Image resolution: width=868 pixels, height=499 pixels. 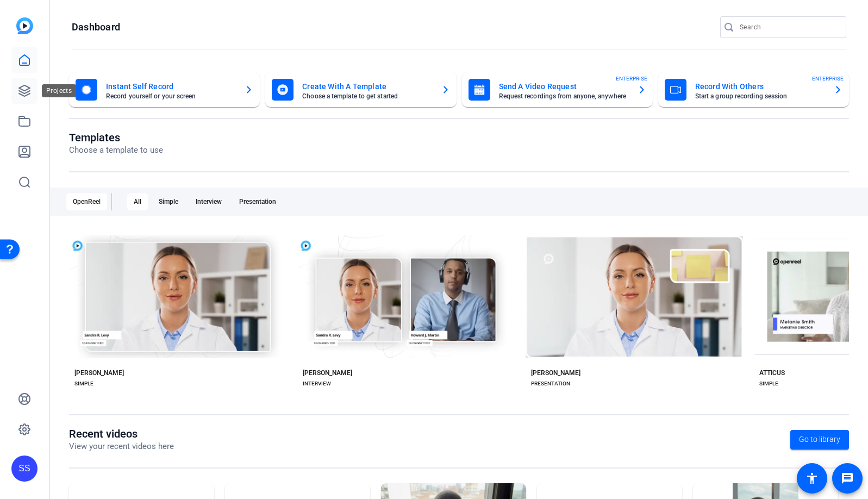 What do you see at coordinates (258, 202) in the screenshot?
I see `div: Presentation` at bounding box center [258, 202].